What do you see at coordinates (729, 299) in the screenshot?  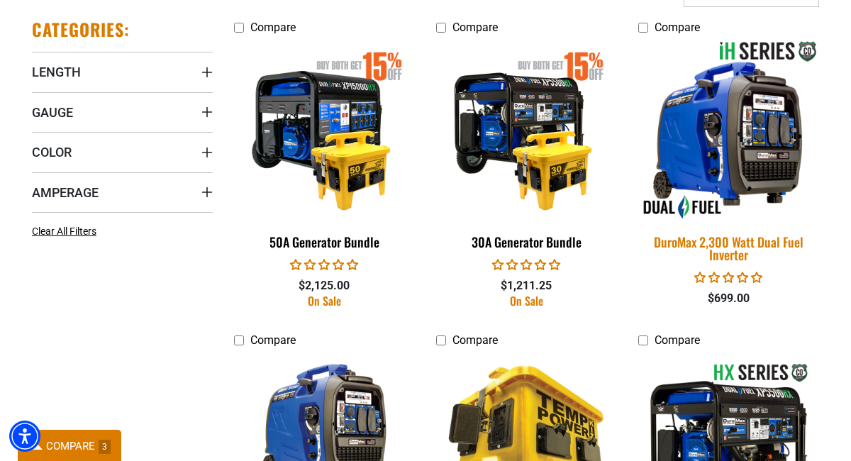 I see `div: $699.00` at bounding box center [729, 299].